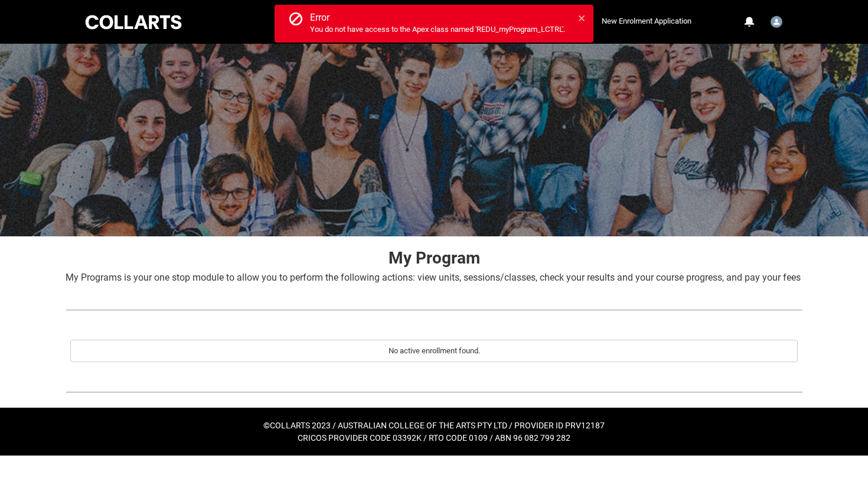  What do you see at coordinates (434, 351) in the screenshot?
I see `div: No active enrollment found.` at bounding box center [434, 351].